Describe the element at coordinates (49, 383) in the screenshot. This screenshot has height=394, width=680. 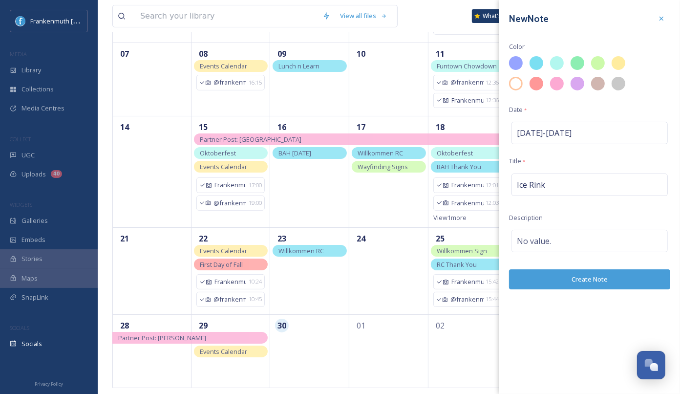
I see `span: Privacy Policy` at that location.